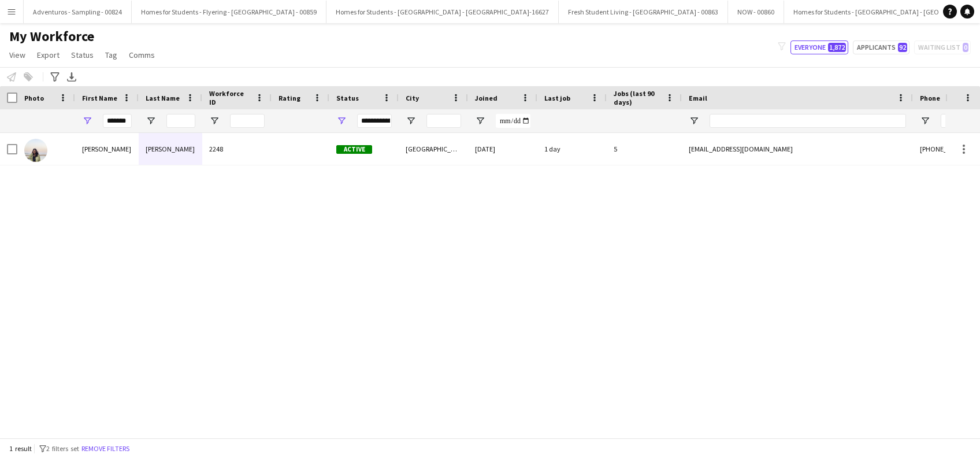 This screenshot has width=980, height=458. I want to click on span: First Name, so click(100, 98).